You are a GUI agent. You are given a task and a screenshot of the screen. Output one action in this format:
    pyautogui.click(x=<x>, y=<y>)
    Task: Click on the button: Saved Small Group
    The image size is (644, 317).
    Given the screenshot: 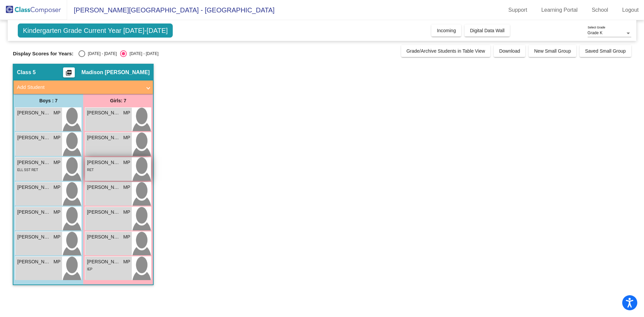 What is the action you would take?
    pyautogui.click(x=605, y=51)
    